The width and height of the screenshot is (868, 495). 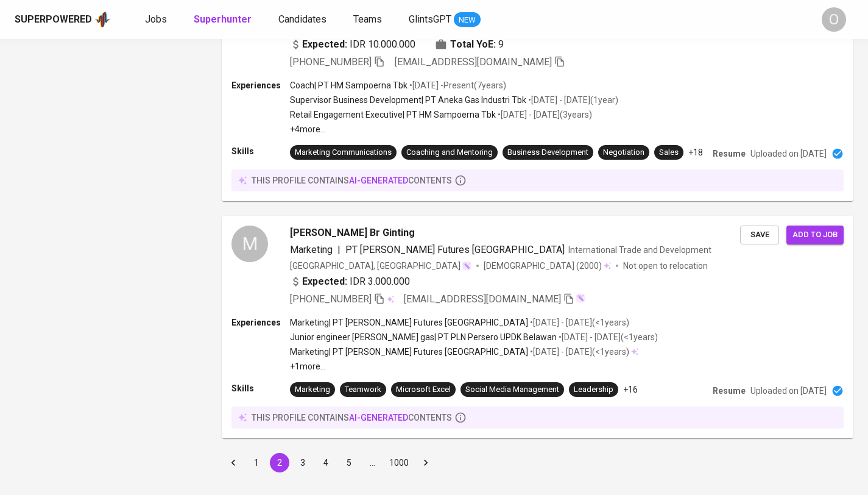 I want to click on button: Add to job, so click(x=815, y=235).